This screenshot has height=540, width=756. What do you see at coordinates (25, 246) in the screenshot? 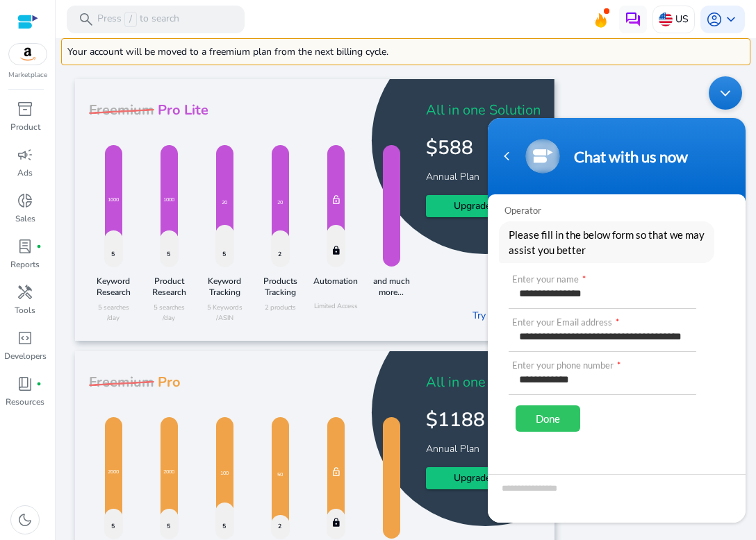
I see `span: lab_profile` at bounding box center [25, 246].